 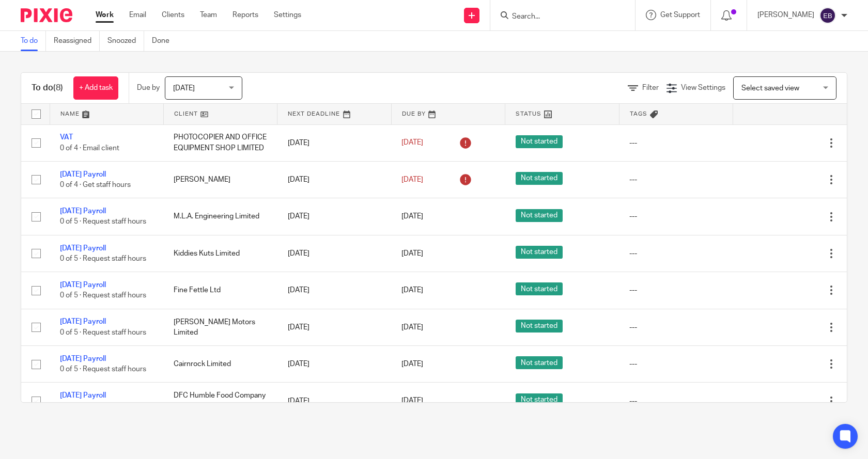 I want to click on p: Due by, so click(x=149, y=88).